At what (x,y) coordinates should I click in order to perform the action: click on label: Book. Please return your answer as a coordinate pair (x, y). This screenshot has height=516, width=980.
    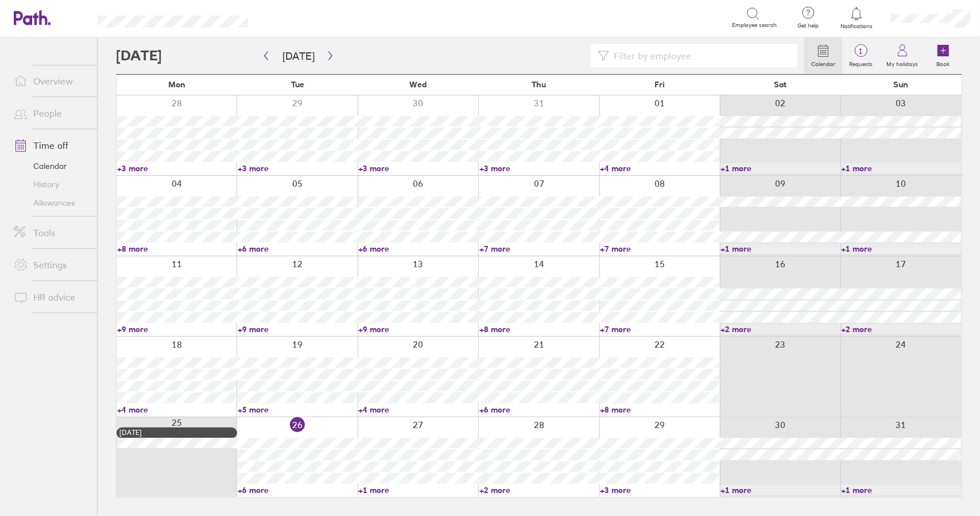
    Looking at the image, I should click on (943, 63).